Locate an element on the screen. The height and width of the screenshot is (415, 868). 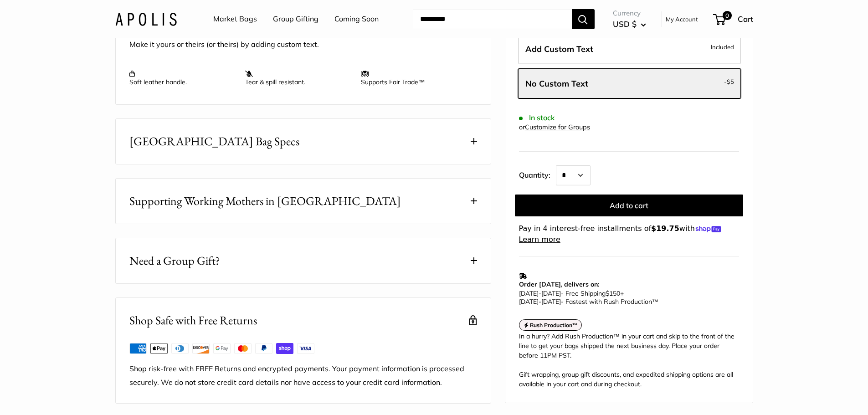
h2: Shop Safe with Free Returns is located at coordinates (193, 320).